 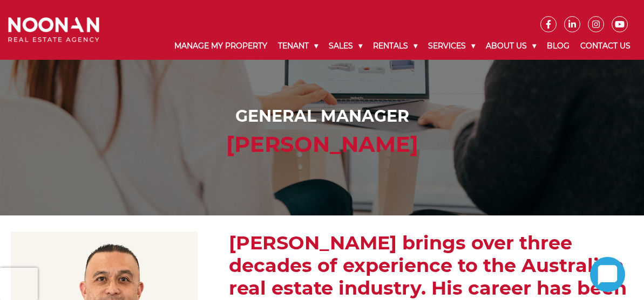 I want to click on img: Noonan Real Estate Agency, so click(x=54, y=30).